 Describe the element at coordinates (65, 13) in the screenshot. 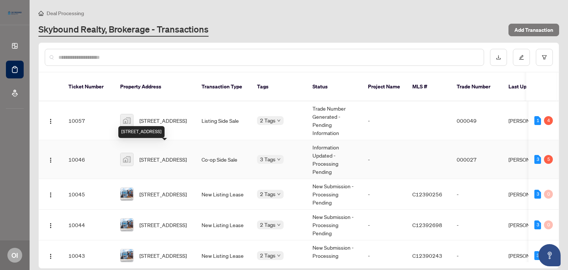

I see `span: Deal Processing` at that location.